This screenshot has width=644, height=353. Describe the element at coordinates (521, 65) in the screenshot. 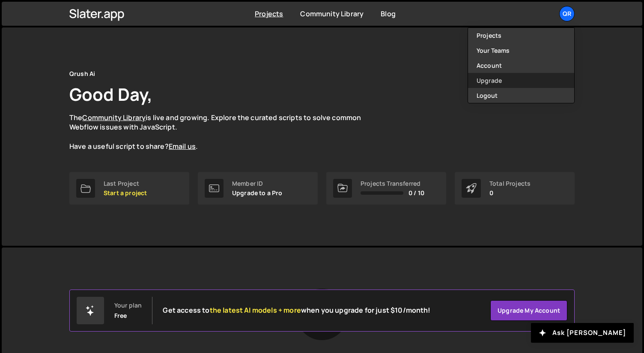

I see `a: Account` at that location.